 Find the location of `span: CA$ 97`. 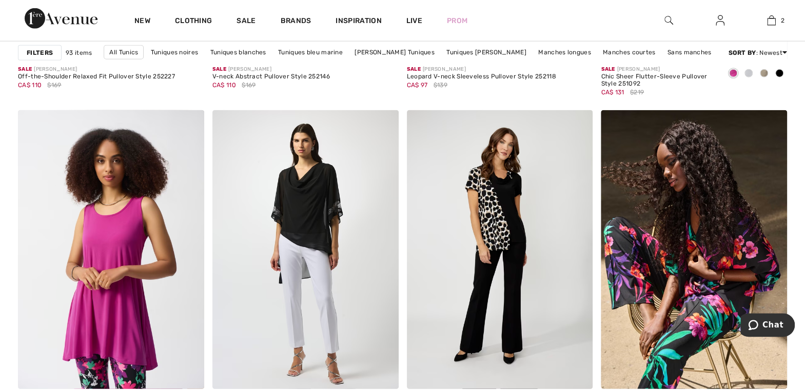

span: CA$ 97 is located at coordinates (417, 85).